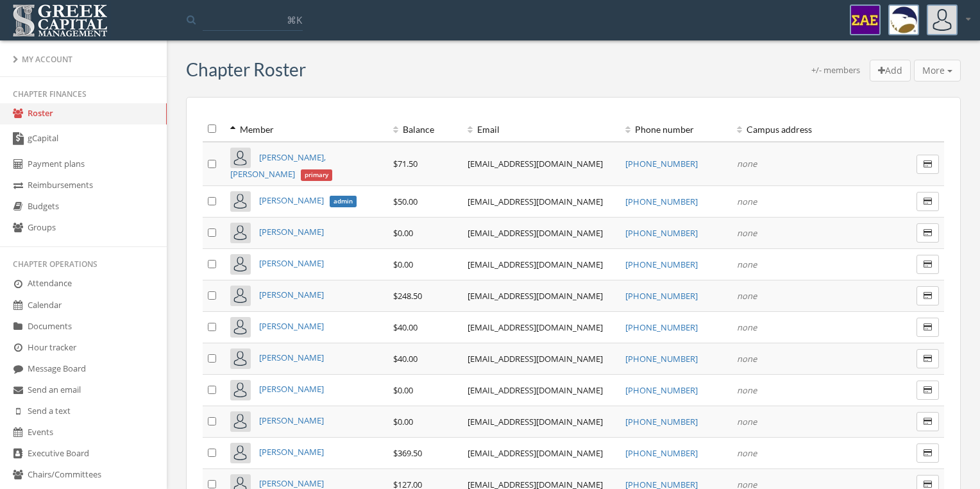  I want to click on th: Member, so click(306, 129).